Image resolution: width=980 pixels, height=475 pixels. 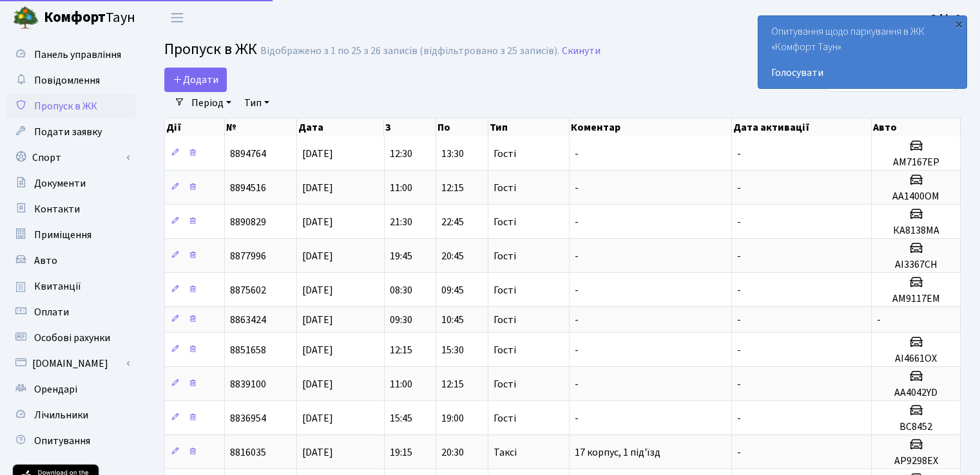 I want to click on span: 19:00, so click(x=452, y=419).